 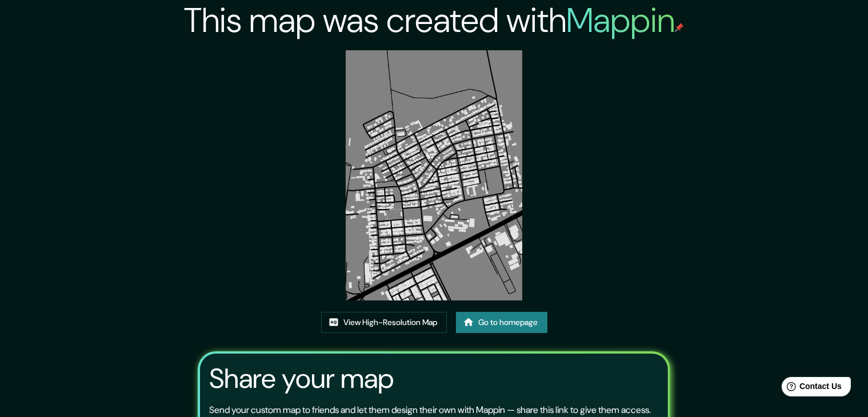 What do you see at coordinates (384, 322) in the screenshot?
I see `a: View High-Resolution Map` at bounding box center [384, 322].